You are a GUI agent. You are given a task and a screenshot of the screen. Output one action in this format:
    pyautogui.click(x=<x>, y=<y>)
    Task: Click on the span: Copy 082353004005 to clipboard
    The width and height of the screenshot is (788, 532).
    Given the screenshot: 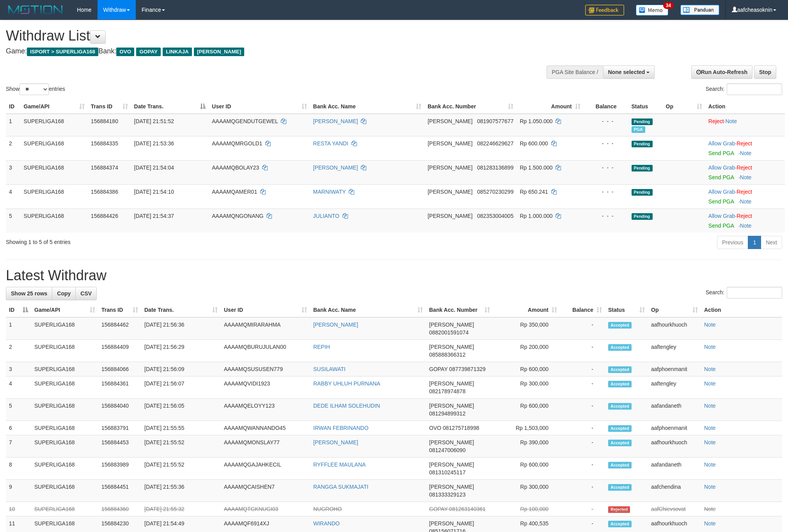 What is the action you would take?
    pyautogui.click(x=495, y=216)
    